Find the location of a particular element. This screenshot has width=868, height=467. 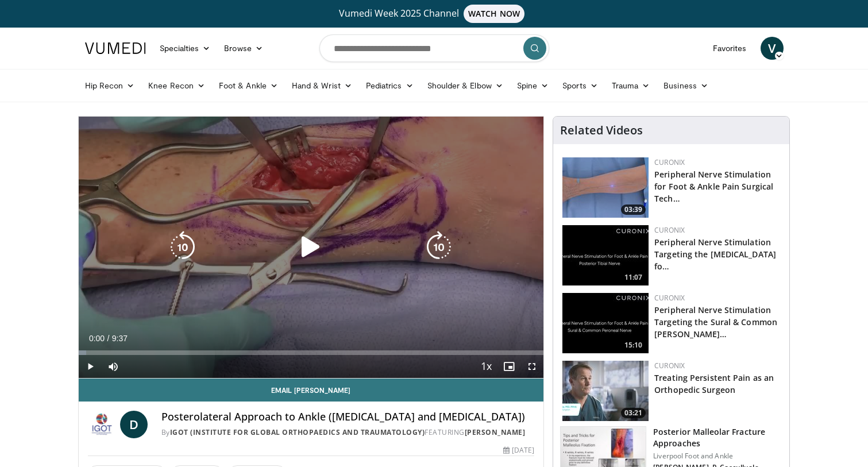

a: Trauma is located at coordinates (630, 85).